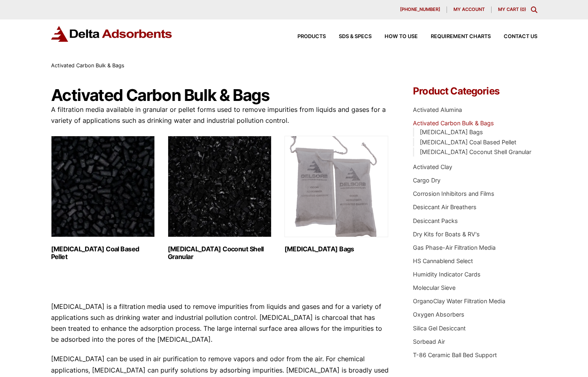 The width and height of the screenshot is (588, 377). I want to click on span: 0, so click(523, 9).